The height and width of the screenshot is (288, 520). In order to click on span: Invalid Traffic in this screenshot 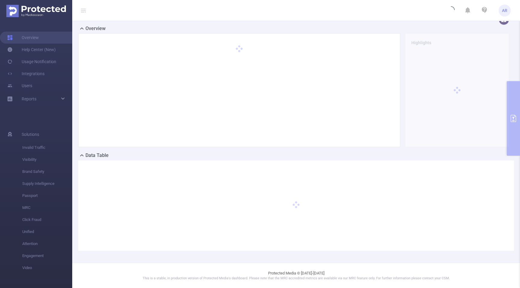, I will do `click(47, 148)`.